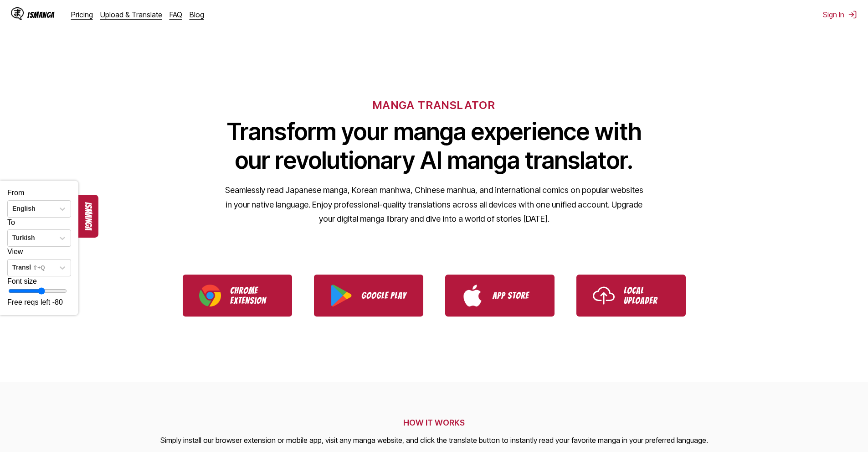 The height and width of the screenshot is (452, 868). Describe the element at coordinates (434, 422) in the screenshot. I see `h2: HOW IT WORKS` at that location.